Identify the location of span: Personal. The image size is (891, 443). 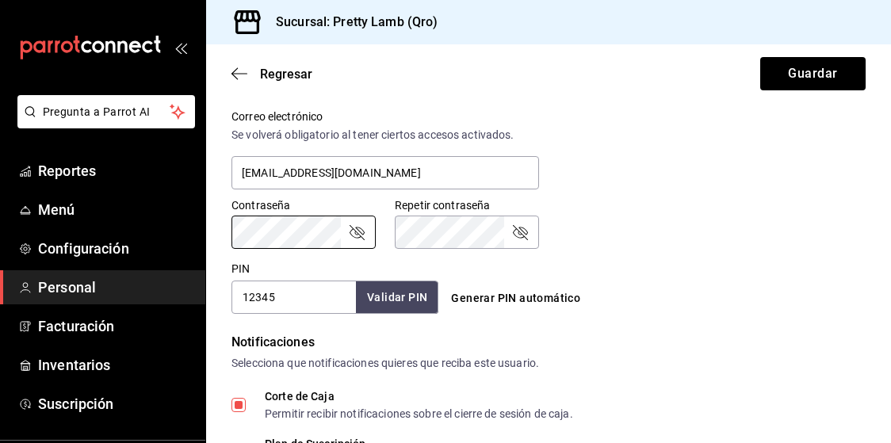
(115, 287).